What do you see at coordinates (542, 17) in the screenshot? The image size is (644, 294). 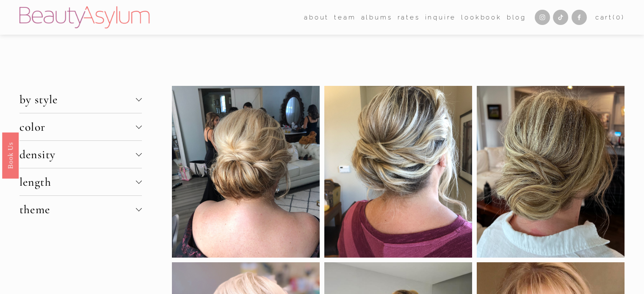 I see `a: Instagram` at bounding box center [542, 17].